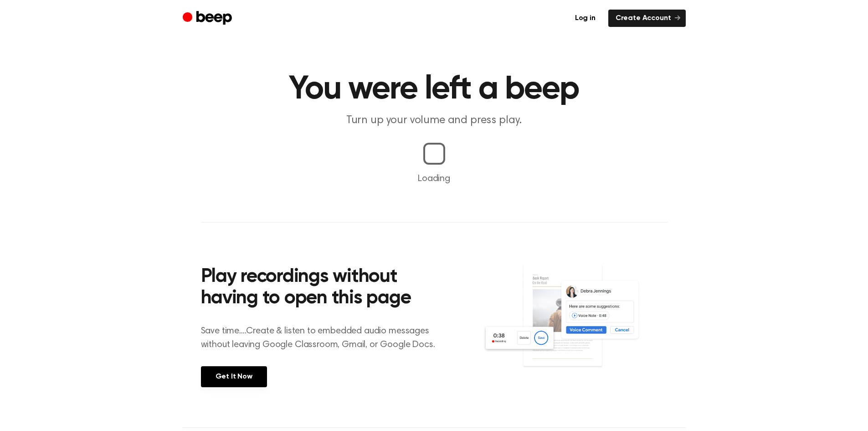 The width and height of the screenshot is (868, 431). Describe the element at coordinates (234, 377) in the screenshot. I see `a: Get It Now` at that location.